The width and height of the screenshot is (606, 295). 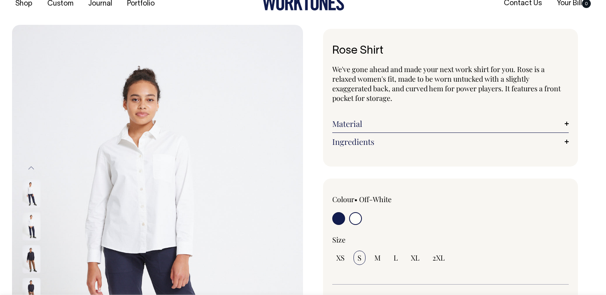 What do you see at coordinates (31, 259) in the screenshot?
I see `img: dark-navy` at bounding box center [31, 259].